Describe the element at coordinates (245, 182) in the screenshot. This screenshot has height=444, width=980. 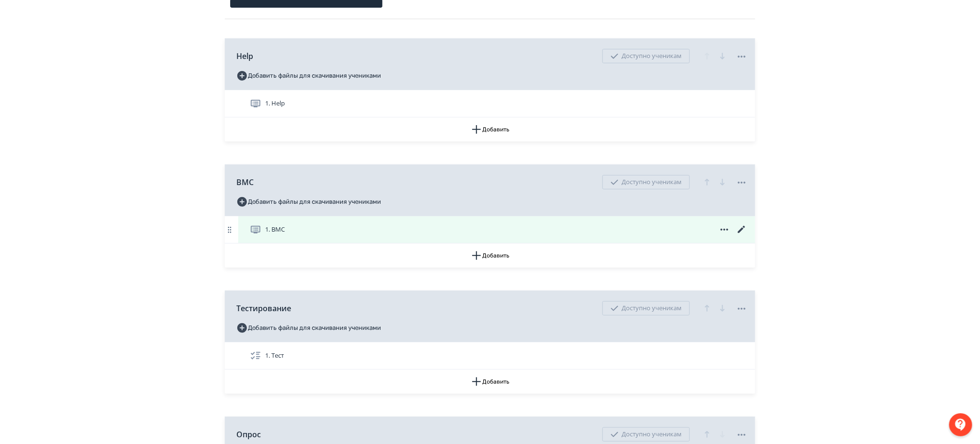
I see `span: BMC` at that location.